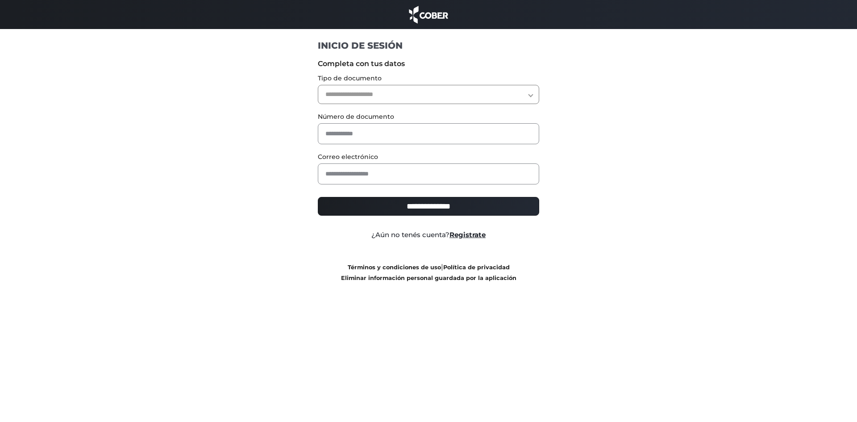 The image size is (857, 422). Describe the element at coordinates (428, 78) in the screenshot. I see `label: Tipo de documento` at that location.